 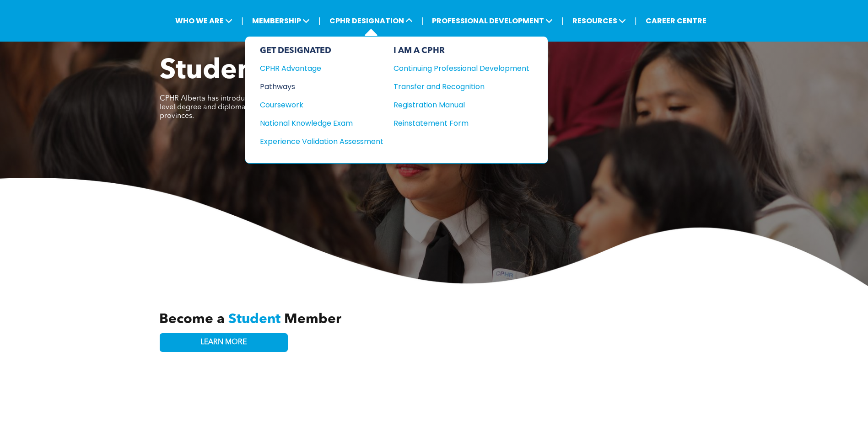 What do you see at coordinates (493, 21) in the screenshot?
I see `span: PROFESSIONAL DEVELOPMENT` at bounding box center [493, 21].